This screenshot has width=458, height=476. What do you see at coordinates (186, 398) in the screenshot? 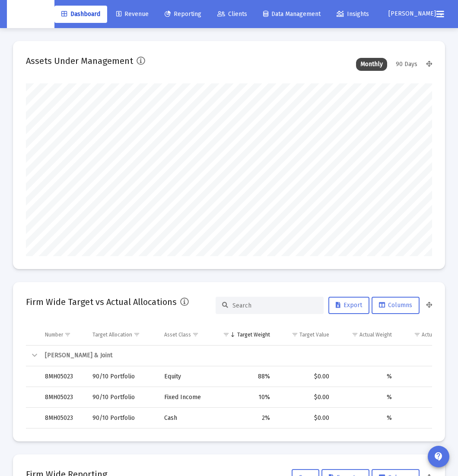
I see `td: Fixed Income` at bounding box center [186, 398].